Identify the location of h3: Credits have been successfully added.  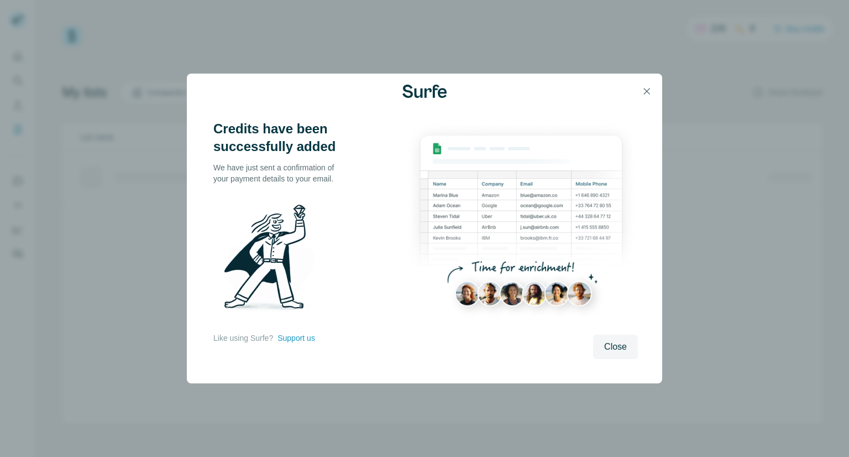
(280, 138).